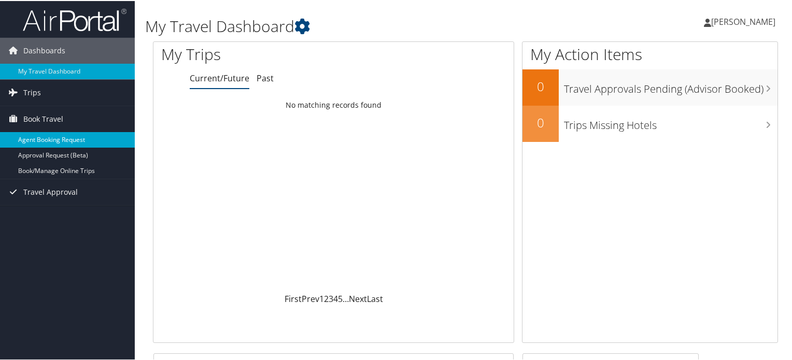  I want to click on a: Current/Future, so click(219, 77).